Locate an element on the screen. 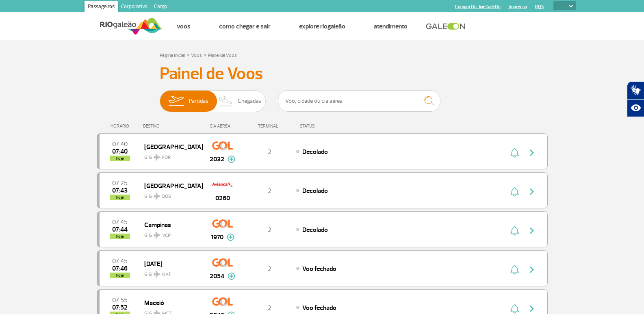 The height and width of the screenshot is (314, 644). div: HORÁRIO is located at coordinates (121, 126).